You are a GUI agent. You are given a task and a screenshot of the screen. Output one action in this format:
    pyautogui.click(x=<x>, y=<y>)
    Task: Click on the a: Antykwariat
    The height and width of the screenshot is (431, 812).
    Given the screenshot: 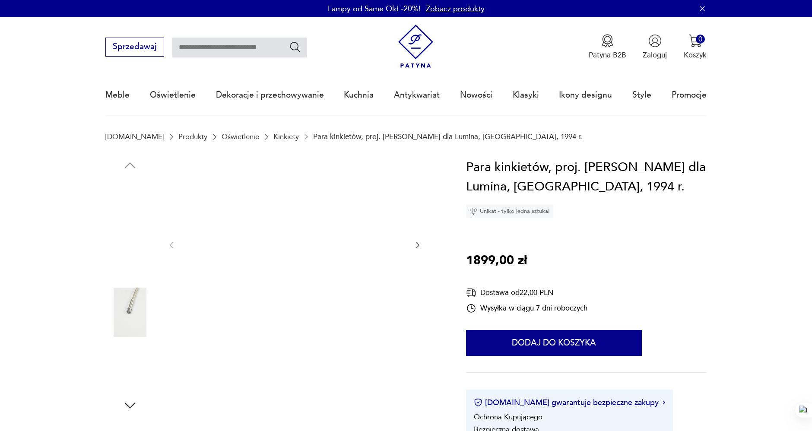 What is the action you would take?
    pyautogui.click(x=417, y=95)
    